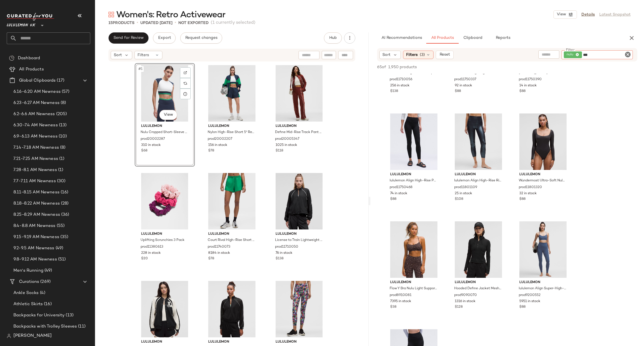 The image size is (644, 346). What do you see at coordinates (220, 139) in the screenshot?
I see `span: prod20002207` at bounding box center [220, 139].